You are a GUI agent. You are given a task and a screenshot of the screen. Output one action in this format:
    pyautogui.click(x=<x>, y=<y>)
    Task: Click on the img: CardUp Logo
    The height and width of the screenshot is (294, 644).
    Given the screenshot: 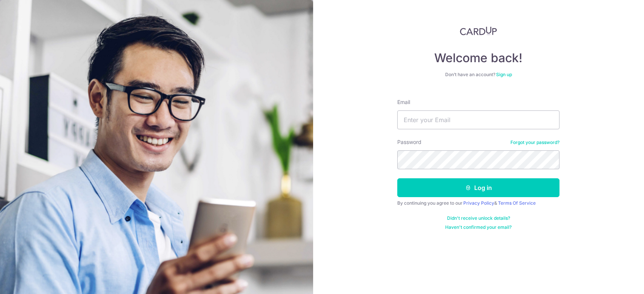 What is the action you would take?
    pyautogui.click(x=478, y=31)
    